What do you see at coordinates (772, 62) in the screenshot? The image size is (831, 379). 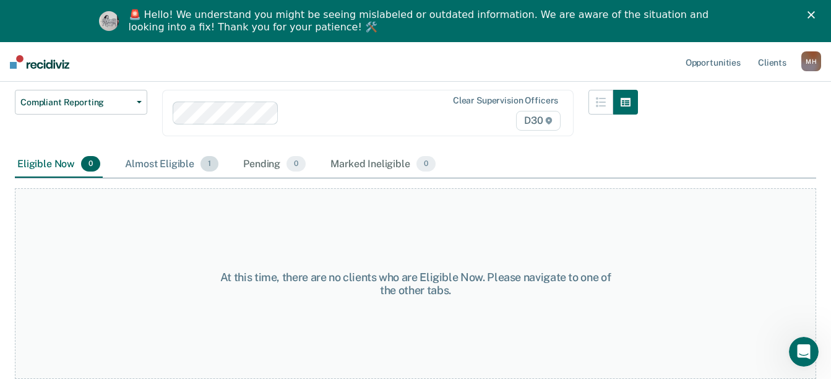 I see `a: Clients` at bounding box center [772, 62].